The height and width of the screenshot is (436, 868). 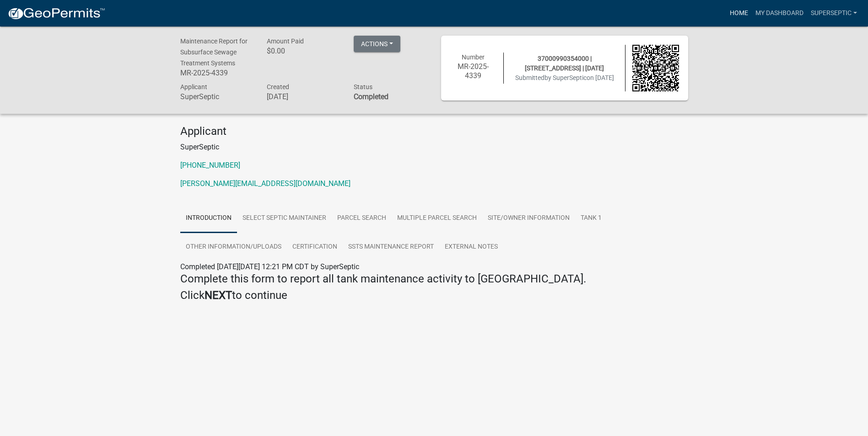 I want to click on button: Actions, so click(x=377, y=44).